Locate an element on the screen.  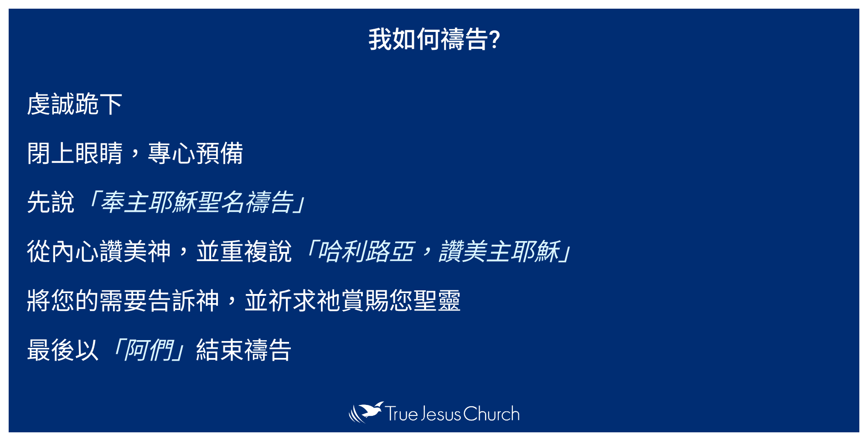
p: 從內心讚美神，並重複說 is located at coordinates (304, 249).